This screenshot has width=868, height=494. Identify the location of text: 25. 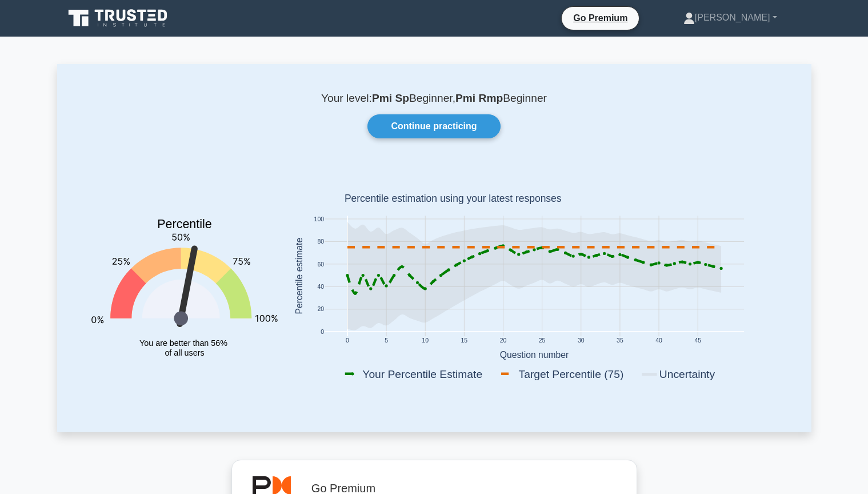
(542, 341).